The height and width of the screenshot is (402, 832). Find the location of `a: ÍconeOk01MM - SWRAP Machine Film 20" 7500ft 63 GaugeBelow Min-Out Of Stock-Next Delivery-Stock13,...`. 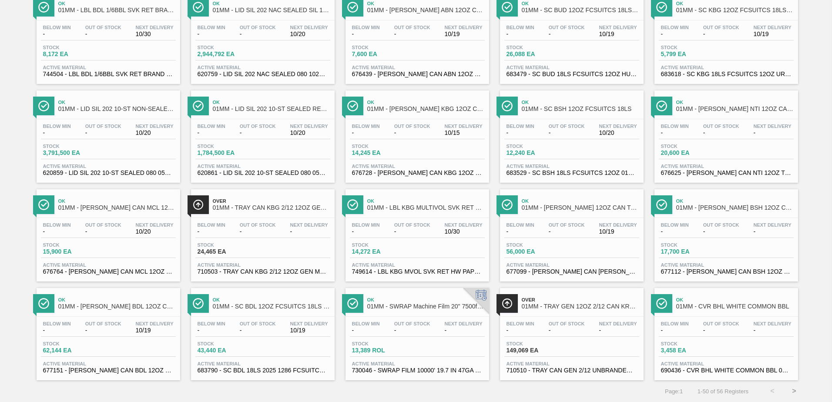

a: ÍconeOk01MM - SWRAP Machine Film 20" 7500ft 63 GaugeBelow Min-Out Of Stock-Next Delivery-Stock13,... is located at coordinates (416, 331).